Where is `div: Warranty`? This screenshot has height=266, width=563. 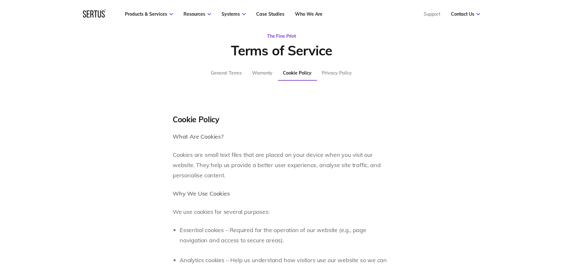
div: Warranty is located at coordinates (263, 73).